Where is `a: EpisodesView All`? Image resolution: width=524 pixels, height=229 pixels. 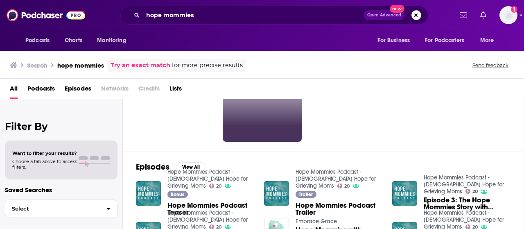
a: EpisodesView All is located at coordinates (171, 167).